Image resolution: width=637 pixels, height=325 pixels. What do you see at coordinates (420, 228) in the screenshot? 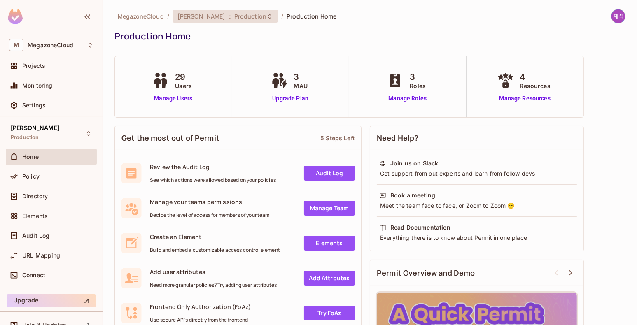
I see `div: Read Documentation` at bounding box center [420, 228].